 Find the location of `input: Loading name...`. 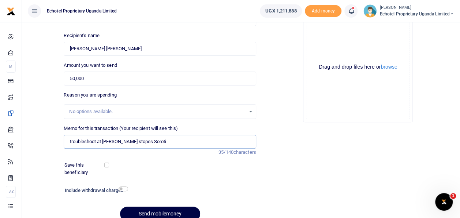

input: Loading name... is located at coordinates (160, 49).